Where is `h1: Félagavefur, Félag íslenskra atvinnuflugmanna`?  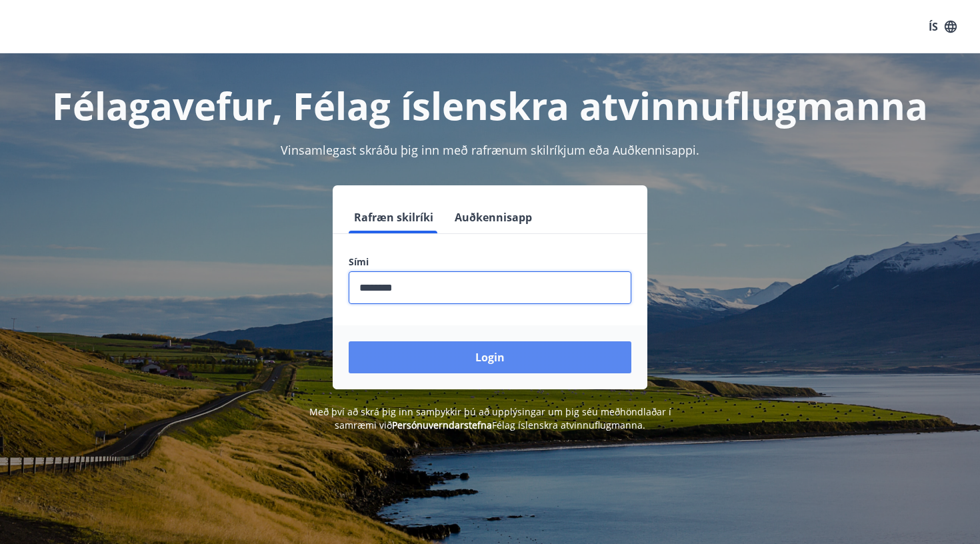
h1: Félagavefur, Félag íslenskra atvinnuflugmanna is located at coordinates (490, 105).